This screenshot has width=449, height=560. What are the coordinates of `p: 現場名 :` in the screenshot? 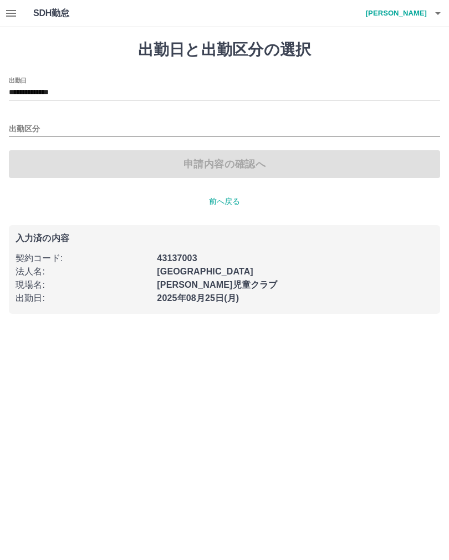 It's located at (83, 285).